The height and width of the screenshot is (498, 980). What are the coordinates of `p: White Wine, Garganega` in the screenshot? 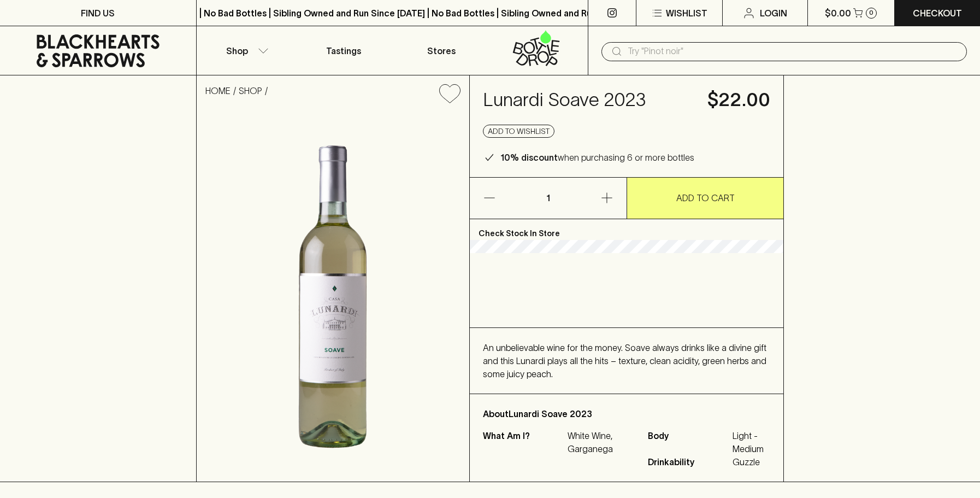 It's located at (601, 443).